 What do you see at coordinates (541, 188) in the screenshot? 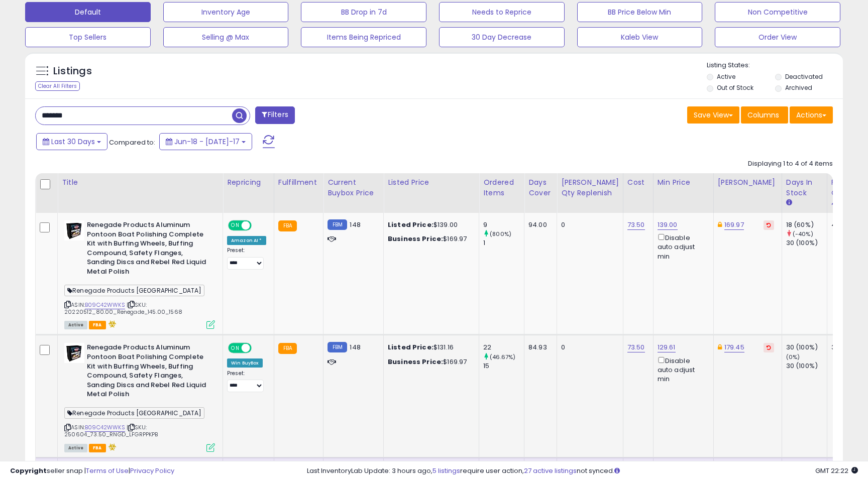
I see `div: Days Cover` at bounding box center [541, 188].